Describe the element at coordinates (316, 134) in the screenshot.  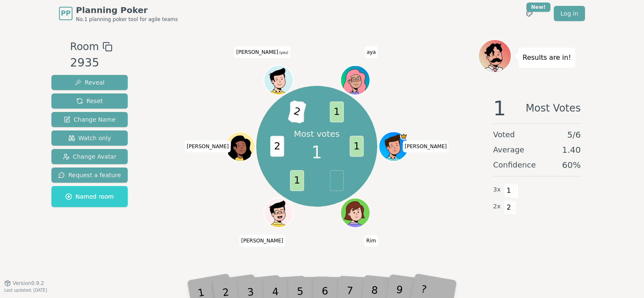
I see `p: Most votes` at that location.